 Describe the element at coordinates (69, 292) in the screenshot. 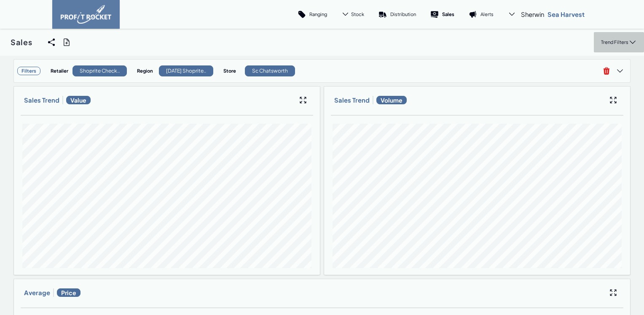

I see `span: Price` at that location.